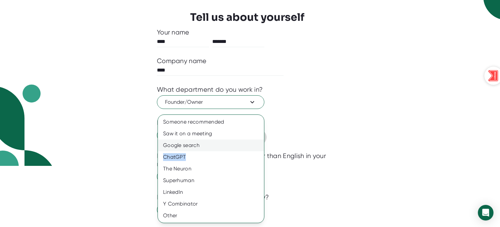  Describe the element at coordinates (211, 204) in the screenshot. I see `div: Y Combinator` at that location.